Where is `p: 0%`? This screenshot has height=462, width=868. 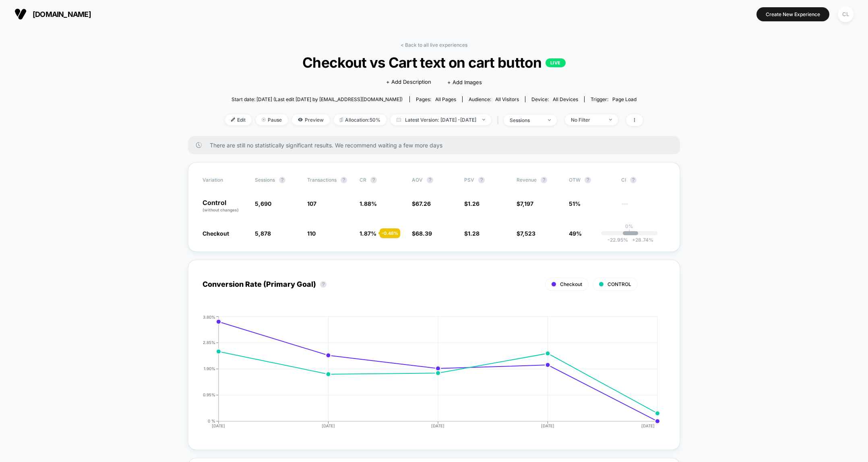 p: 0% is located at coordinates (629, 226).